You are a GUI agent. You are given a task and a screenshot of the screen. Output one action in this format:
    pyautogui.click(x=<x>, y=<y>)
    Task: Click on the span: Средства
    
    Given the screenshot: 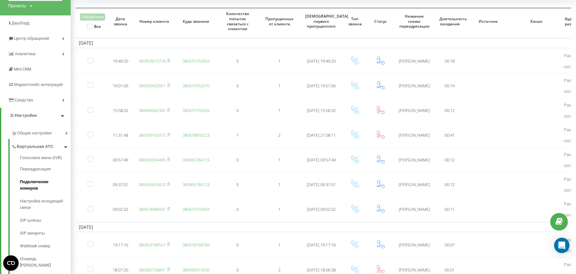 What is the action you would take?
    pyautogui.click(x=24, y=100)
    